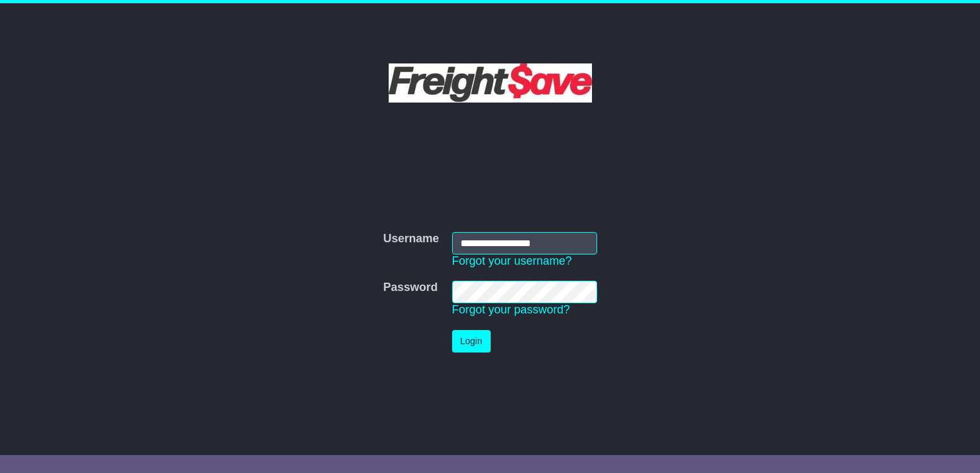 The width and height of the screenshot is (980, 473). I want to click on button: Login, so click(471, 341).